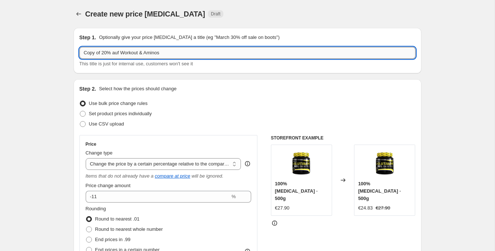  What do you see at coordinates (96, 208) in the screenshot?
I see `span: Rounding` at bounding box center [96, 208].